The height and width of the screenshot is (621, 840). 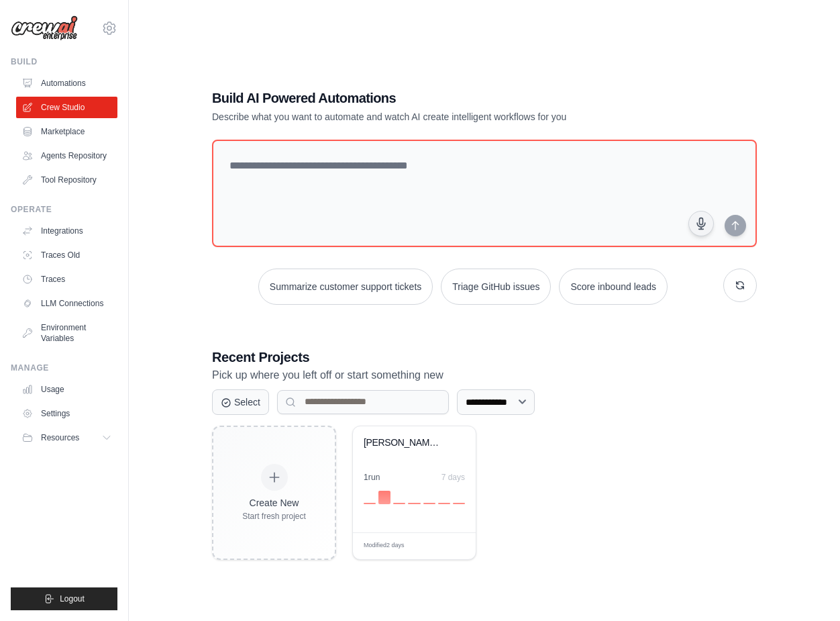 What do you see at coordinates (66, 132) in the screenshot?
I see `a: Marketplace` at bounding box center [66, 132].